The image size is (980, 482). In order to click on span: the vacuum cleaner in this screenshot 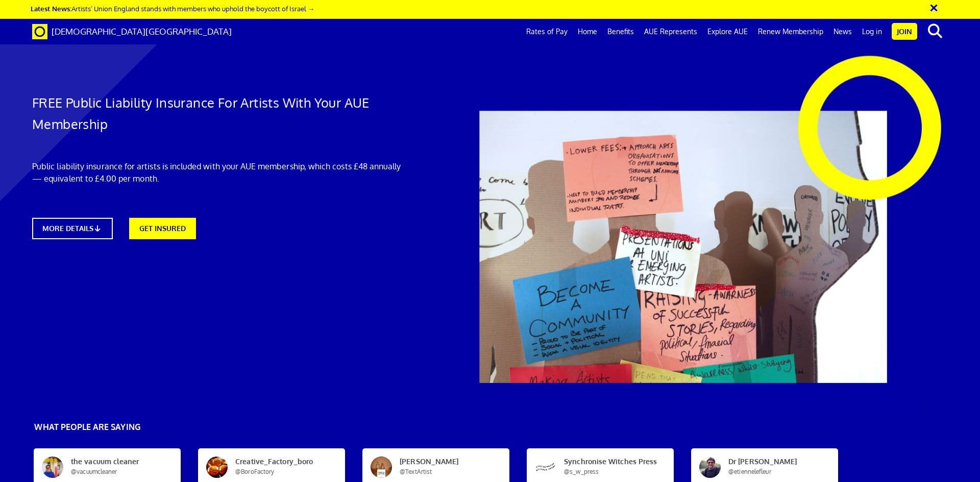, I will do `click(112, 467)`.